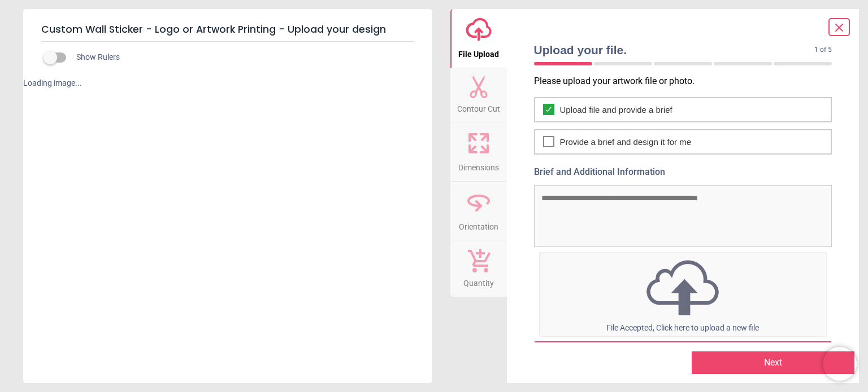 The image size is (868, 392). Describe the element at coordinates (616, 110) in the screenshot. I see `span: Upload file and provide a brief` at that location.